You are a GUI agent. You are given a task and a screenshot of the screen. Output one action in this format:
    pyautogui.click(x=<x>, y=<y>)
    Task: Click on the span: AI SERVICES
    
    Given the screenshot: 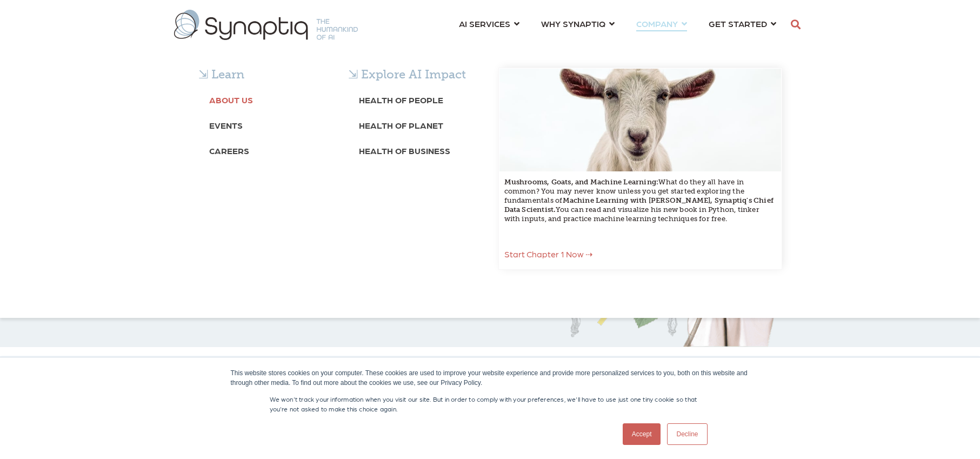 What is the action you would take?
    pyautogui.click(x=485, y=23)
    